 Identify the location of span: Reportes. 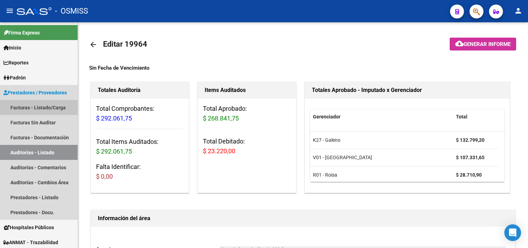
(16, 63).